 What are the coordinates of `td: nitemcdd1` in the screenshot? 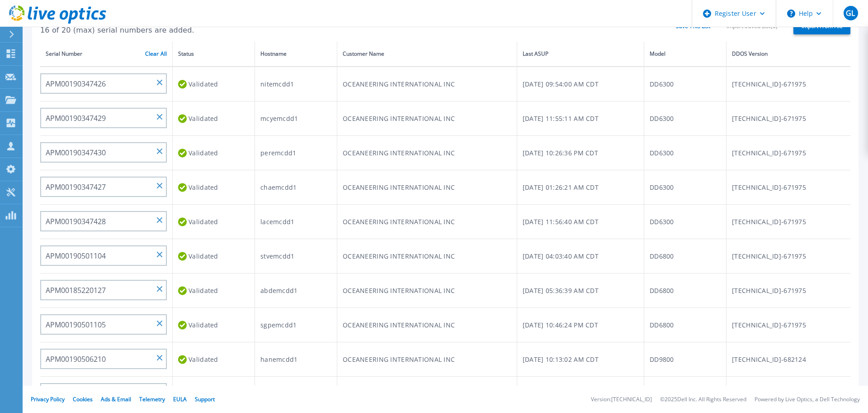 It's located at (296, 84).